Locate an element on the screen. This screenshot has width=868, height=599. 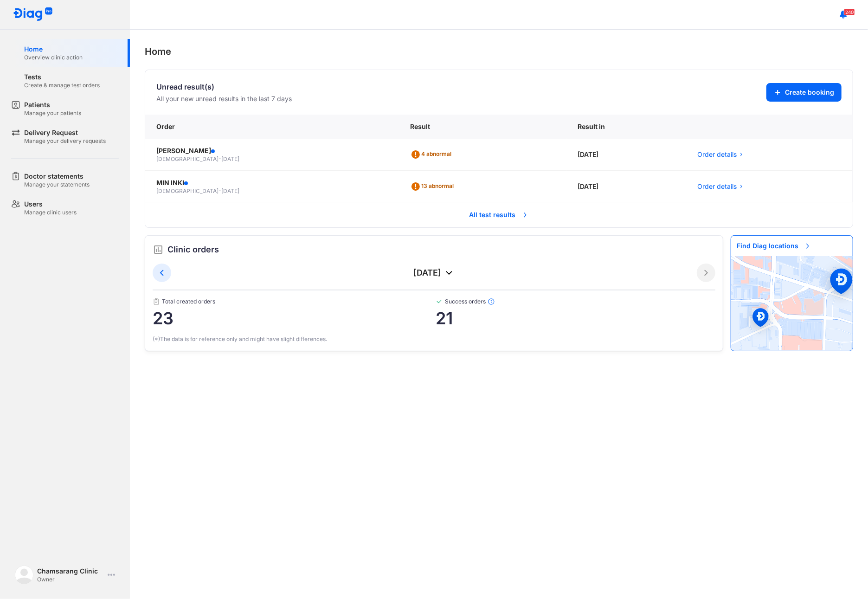
div: Patients is located at coordinates (53, 105).